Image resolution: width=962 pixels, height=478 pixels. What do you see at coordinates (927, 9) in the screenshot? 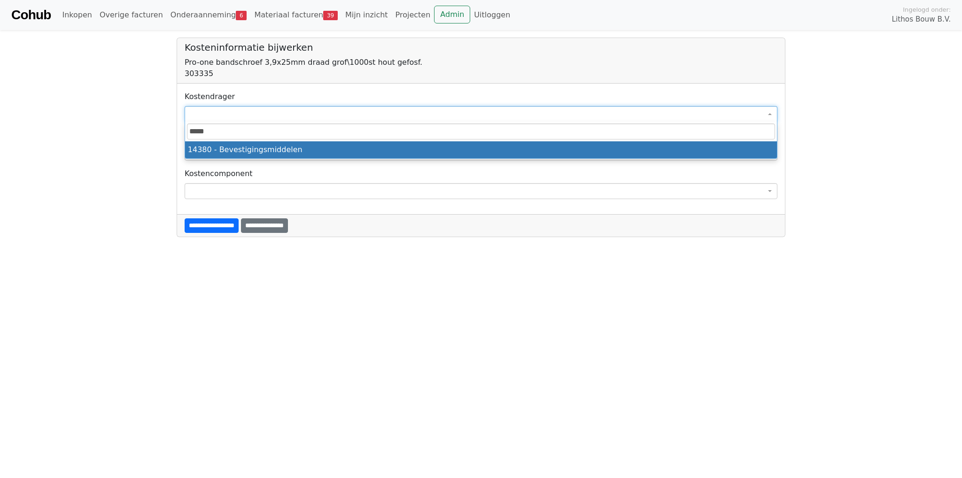
I see `span: Ingelogd onder:` at bounding box center [927, 9].